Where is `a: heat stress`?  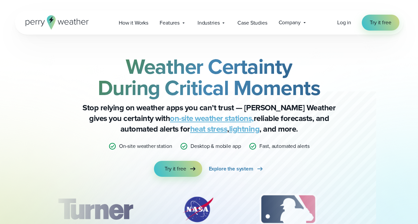
a: heat stress is located at coordinates (209, 129).